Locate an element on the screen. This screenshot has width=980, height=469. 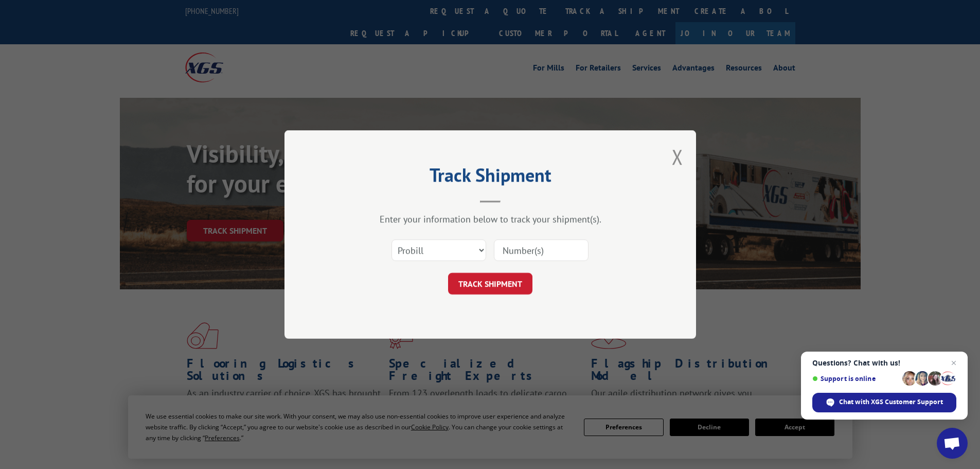
span: Questions? Chat with us! is located at coordinates (884, 363).